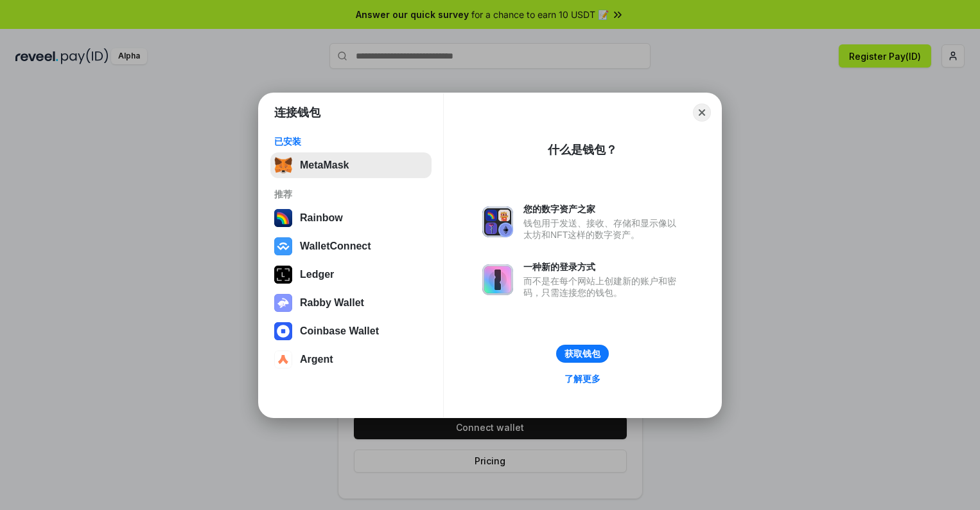  Describe the element at coordinates (351, 274) in the screenshot. I see `button: Ledger` at that location.